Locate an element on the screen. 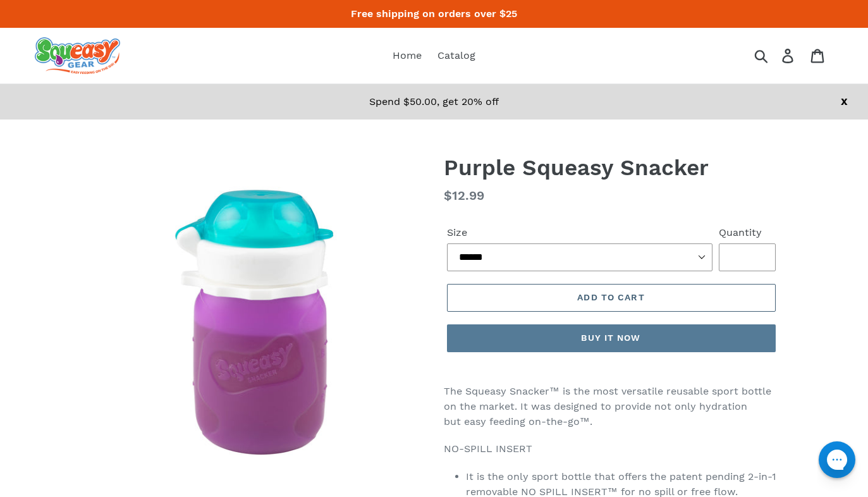 The height and width of the screenshot is (497, 868). a: Catalog is located at coordinates (457, 56).